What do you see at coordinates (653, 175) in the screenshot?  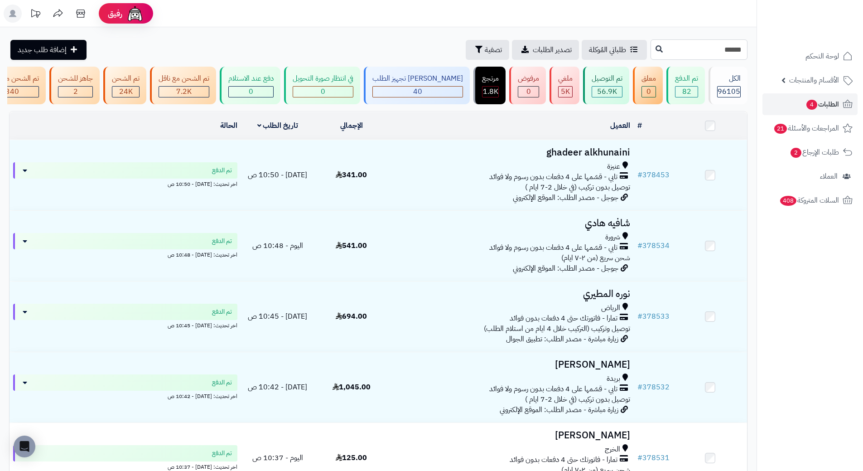 I see `a: #378453` at bounding box center [653, 175].